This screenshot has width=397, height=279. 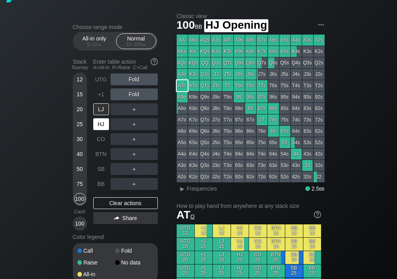 I want to click on div: 74s, so click(x=296, y=120).